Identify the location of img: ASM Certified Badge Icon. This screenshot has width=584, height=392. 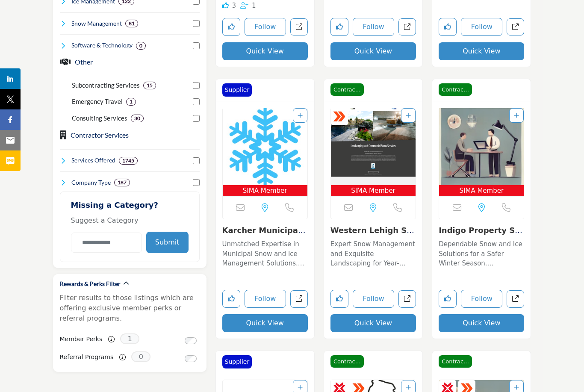
(339, 117).